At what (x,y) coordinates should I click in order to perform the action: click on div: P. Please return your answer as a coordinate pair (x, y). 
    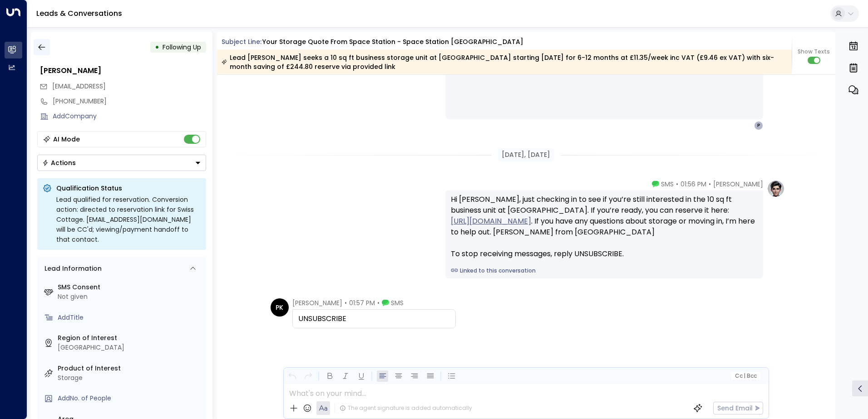
    Looking at the image, I should click on (759, 126).